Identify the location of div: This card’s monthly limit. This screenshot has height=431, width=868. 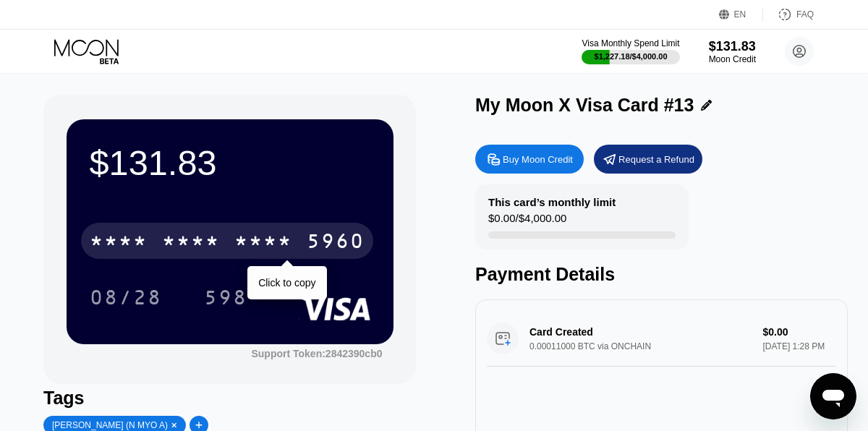
(553, 202).